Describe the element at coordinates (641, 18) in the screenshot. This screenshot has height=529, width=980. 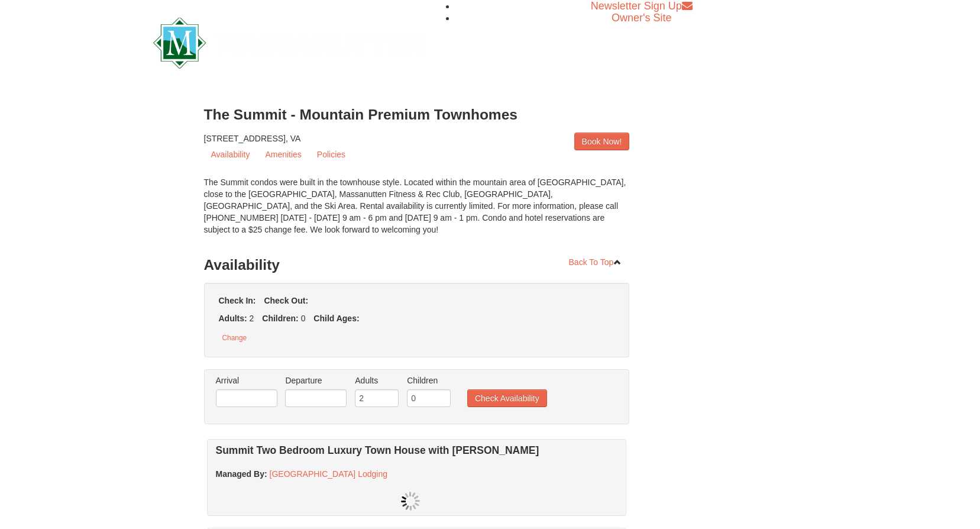
I see `a: Owner's Site` at that location.